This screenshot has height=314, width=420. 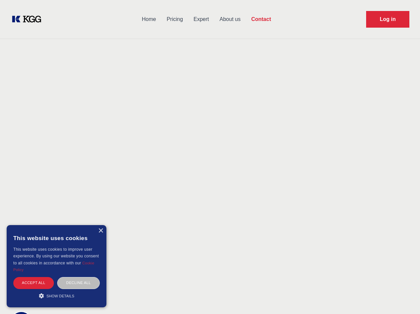 What do you see at coordinates (175, 19) in the screenshot?
I see `a: Pricing` at bounding box center [175, 19].